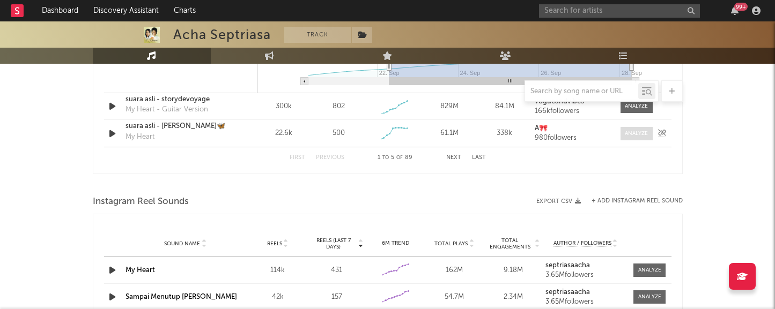 Image resolution: width=775 pixels, height=309 pixels. I want to click on div: 157, so click(337, 298).